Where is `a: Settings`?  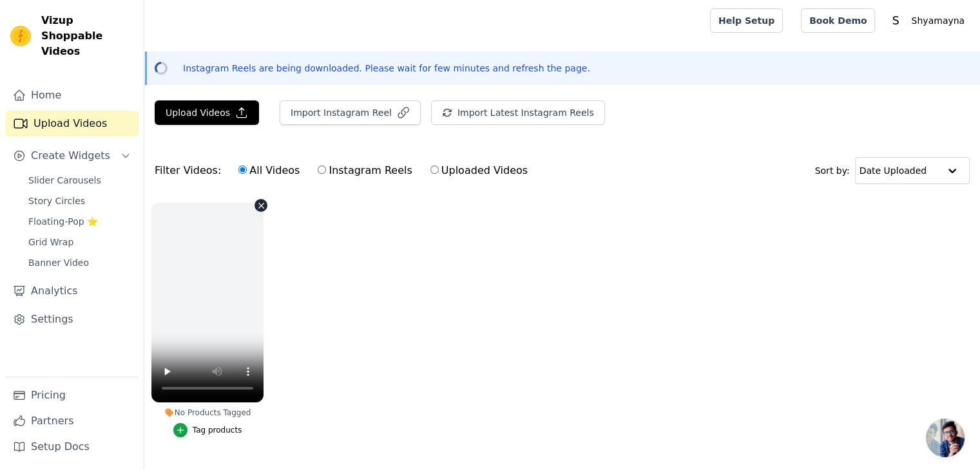
a: Settings is located at coordinates (72, 319).